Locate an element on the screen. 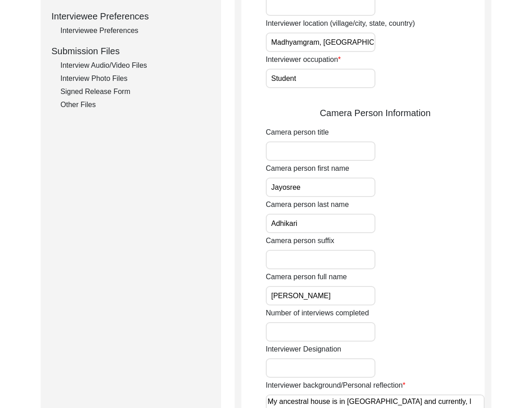 This screenshot has width=532, height=408. label: Interviewer background/Personal reflection is located at coordinates (336, 385).